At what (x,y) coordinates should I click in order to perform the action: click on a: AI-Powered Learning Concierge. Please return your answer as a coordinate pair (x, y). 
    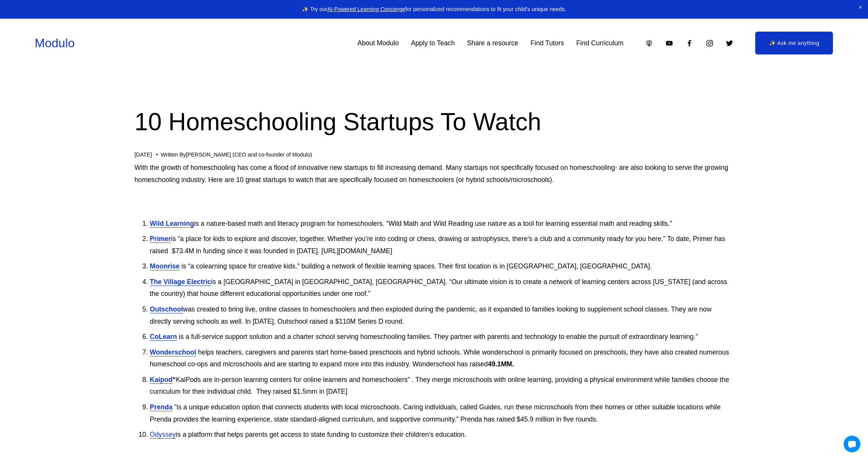
    Looking at the image, I should click on (366, 9).